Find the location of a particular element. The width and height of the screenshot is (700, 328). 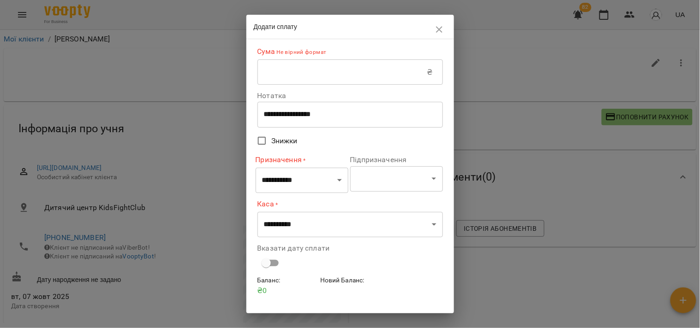

label: Вказати дату сплати is located at coordinates (350, 249).